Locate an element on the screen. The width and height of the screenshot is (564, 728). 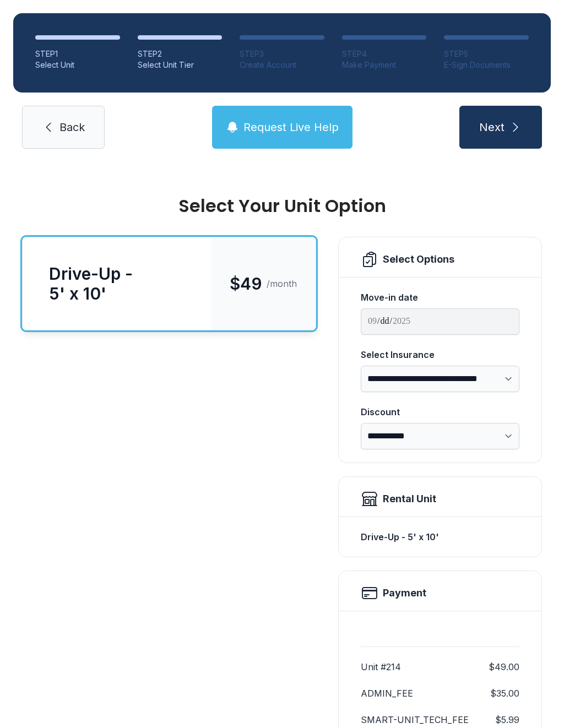
div: Make Payment is located at coordinates (384, 65).